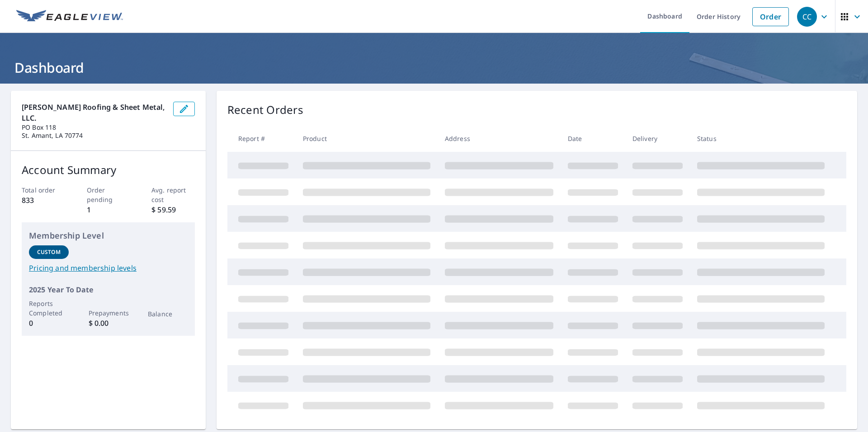  What do you see at coordinates (108, 313) in the screenshot?
I see `p: Prepayments` at bounding box center [108, 313].